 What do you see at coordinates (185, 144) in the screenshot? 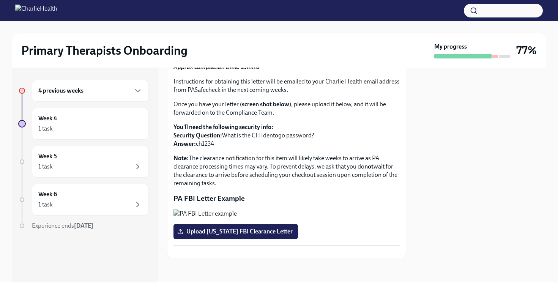
I see `strong: Answer:` at bounding box center [185, 144].